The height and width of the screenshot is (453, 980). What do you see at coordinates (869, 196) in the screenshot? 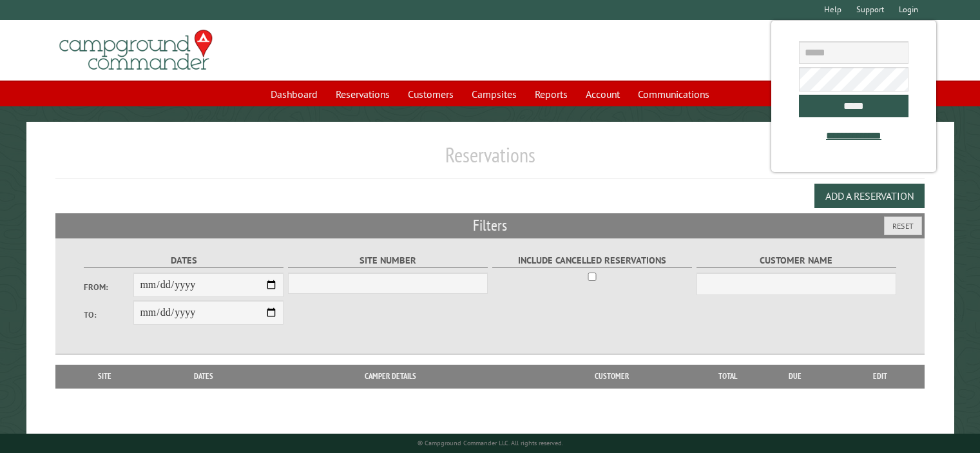
I see `button: Add a Reservation` at bounding box center [869, 196].